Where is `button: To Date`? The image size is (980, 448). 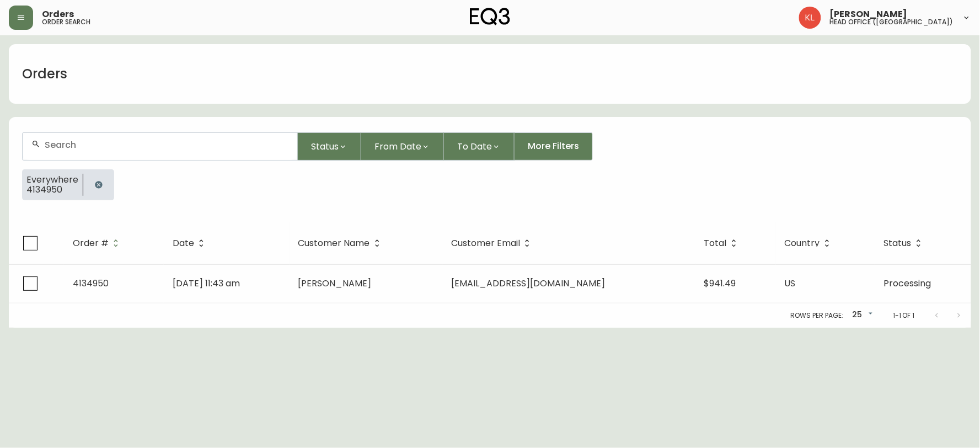 button: To Date is located at coordinates (479, 146).